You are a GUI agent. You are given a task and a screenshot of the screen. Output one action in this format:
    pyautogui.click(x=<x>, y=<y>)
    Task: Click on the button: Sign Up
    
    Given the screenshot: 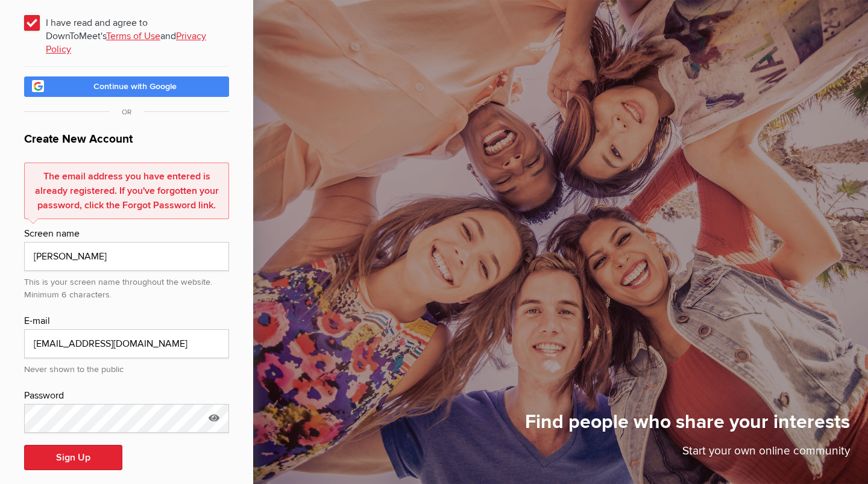 What is the action you would take?
    pyautogui.click(x=73, y=458)
    